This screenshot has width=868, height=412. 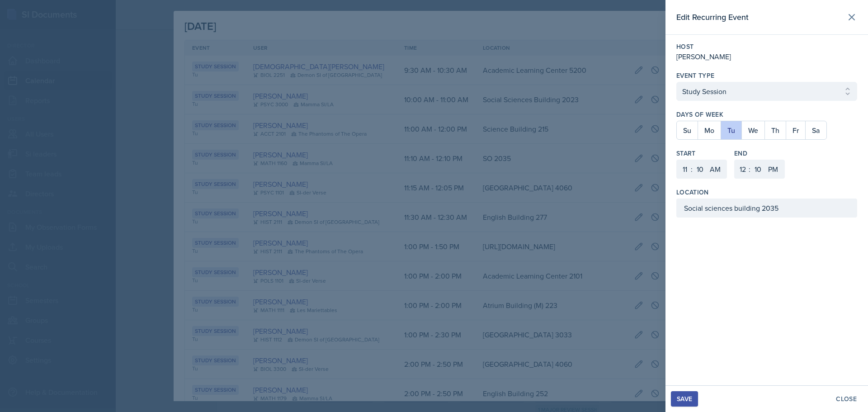 I want to click on button: Save, so click(x=685, y=399).